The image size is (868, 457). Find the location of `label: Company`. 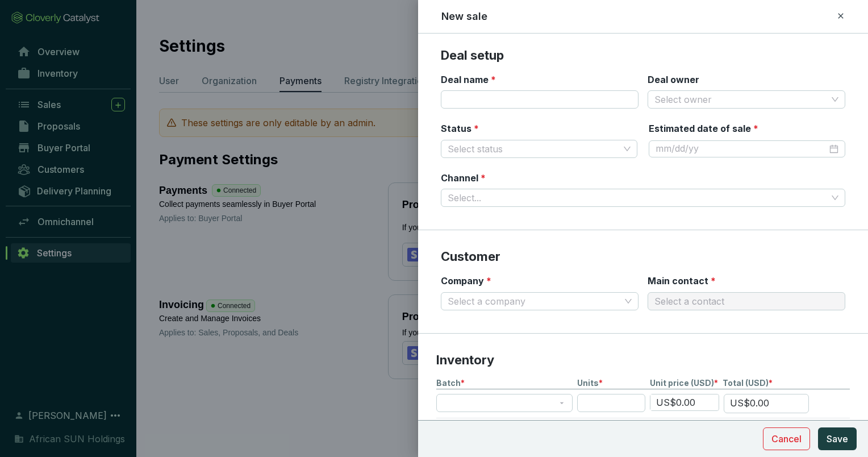

label: Company is located at coordinates (466, 281).